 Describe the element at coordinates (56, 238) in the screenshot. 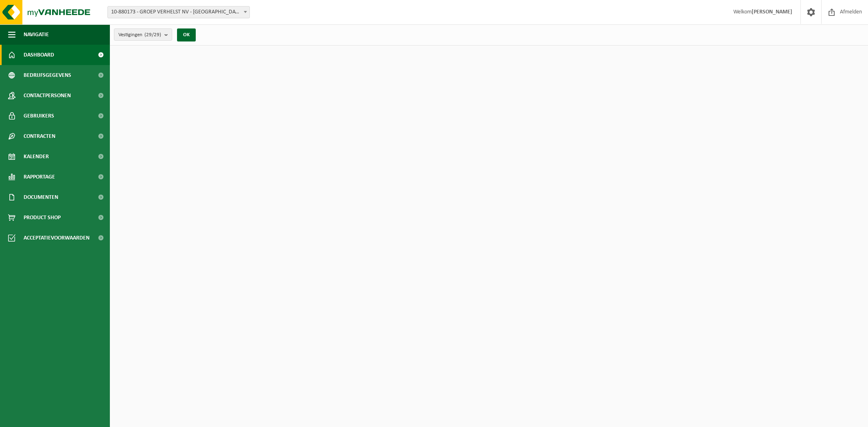

I see `span: Acceptatievoorwaarden` at that location.